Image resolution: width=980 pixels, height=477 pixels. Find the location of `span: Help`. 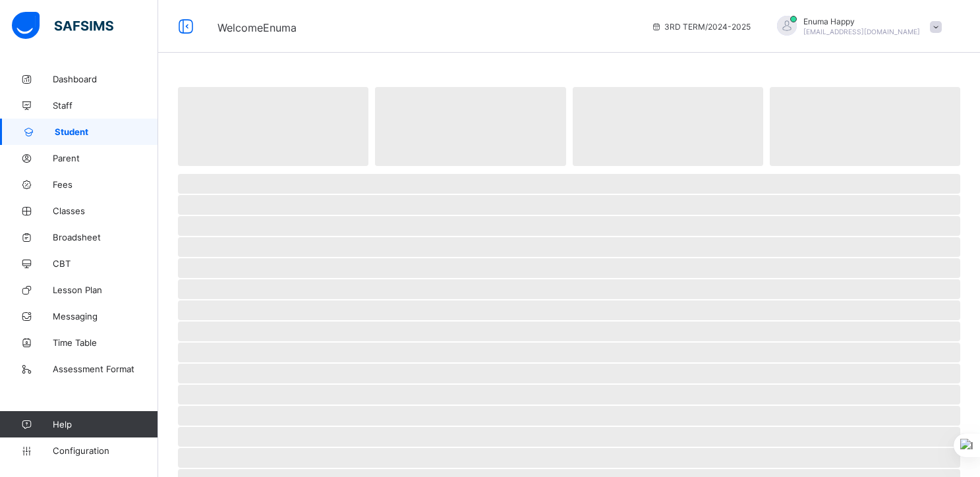

span: Help is located at coordinates (105, 424).